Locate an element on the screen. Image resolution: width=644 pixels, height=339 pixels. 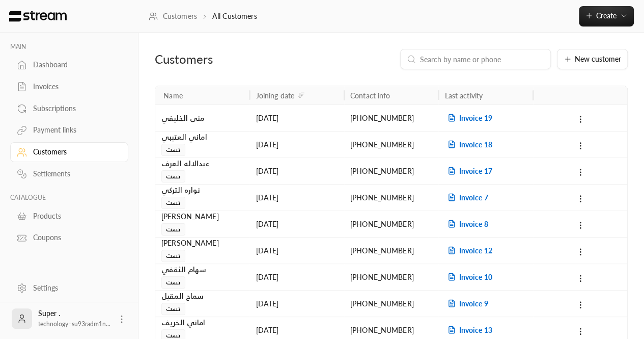
div: Joining date is located at coordinates (274, 95).